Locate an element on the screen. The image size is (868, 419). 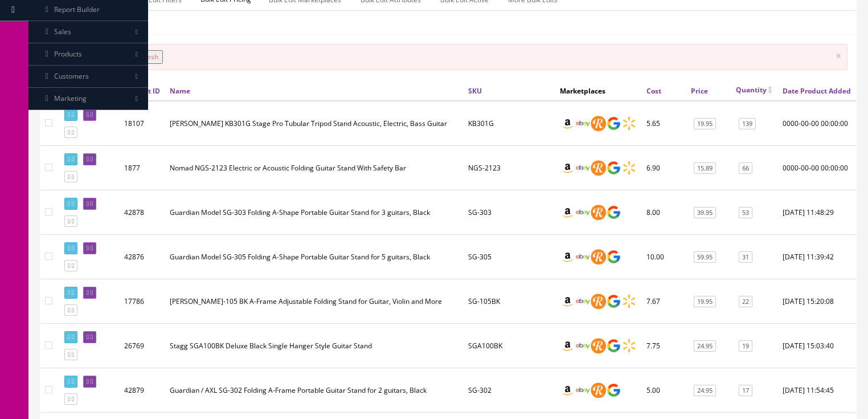
td: Stagg SG-105 BK A-Frame Adjustable Folding Stand for Guitar, Violin and More is located at coordinates (314, 301).